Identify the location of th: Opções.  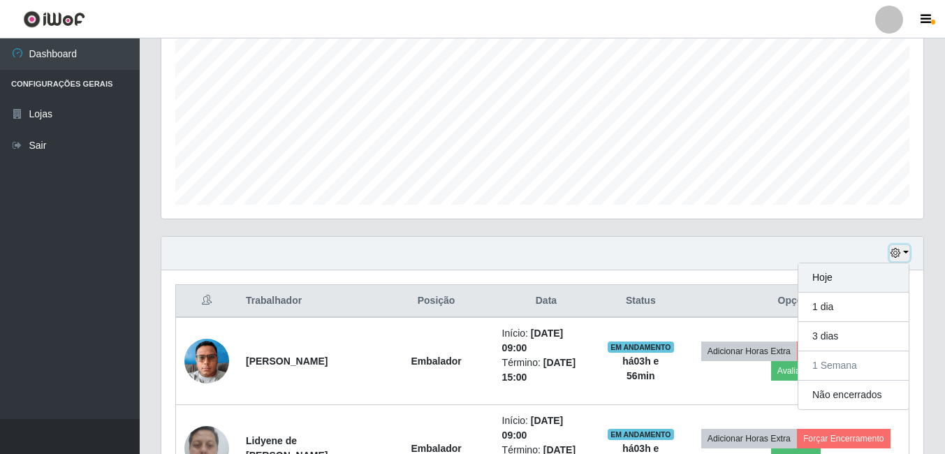
(796, 301).